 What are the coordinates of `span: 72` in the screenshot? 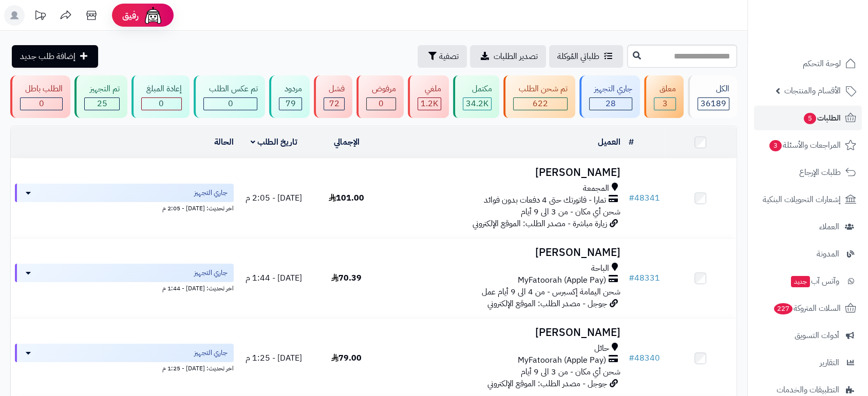 It's located at (334, 103).